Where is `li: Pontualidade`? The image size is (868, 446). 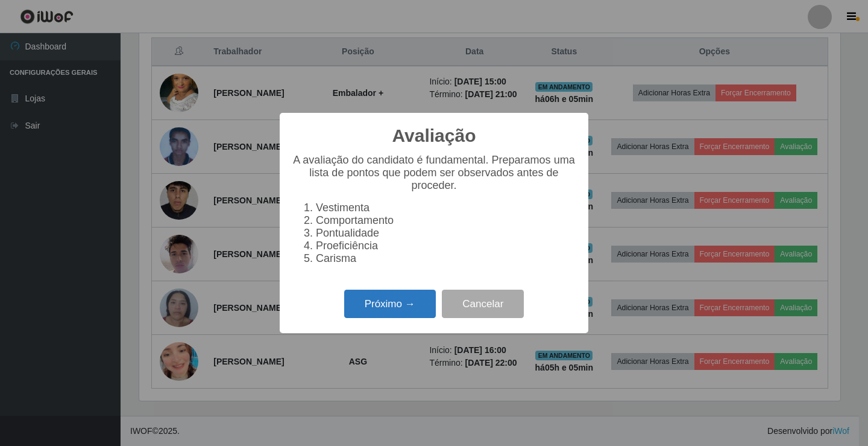 li: Pontualidade is located at coordinates (446, 233).